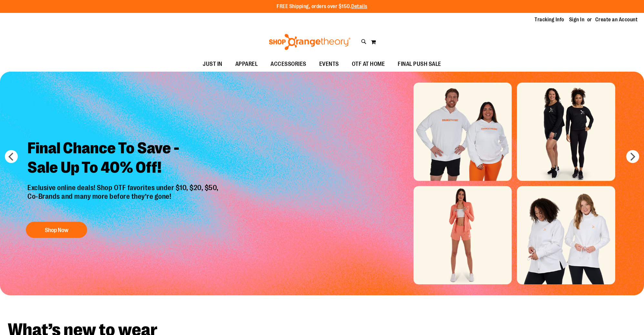  What do you see at coordinates (617, 20) in the screenshot?
I see `a: Create an Account` at bounding box center [617, 20].